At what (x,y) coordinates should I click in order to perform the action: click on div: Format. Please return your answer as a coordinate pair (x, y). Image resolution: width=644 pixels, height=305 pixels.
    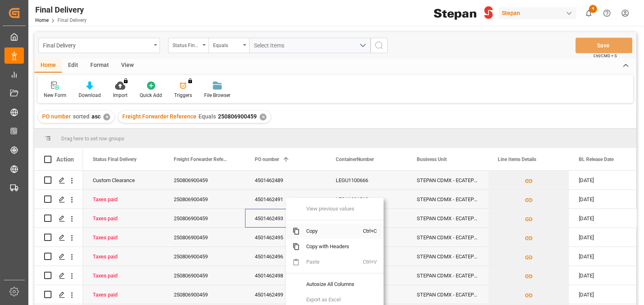
    Looking at the image, I should click on (100, 65).